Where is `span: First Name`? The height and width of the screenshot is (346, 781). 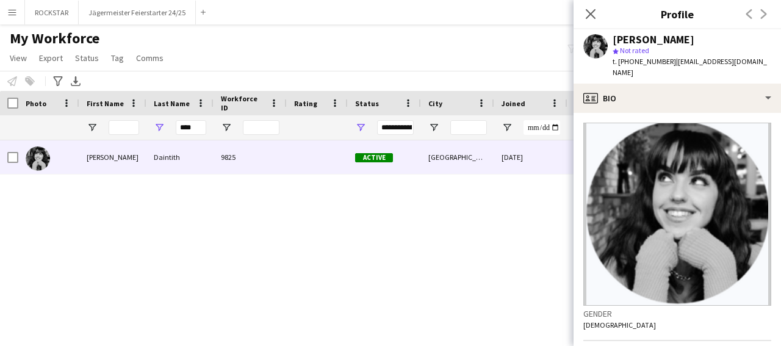 span: First Name is located at coordinates (105, 103).